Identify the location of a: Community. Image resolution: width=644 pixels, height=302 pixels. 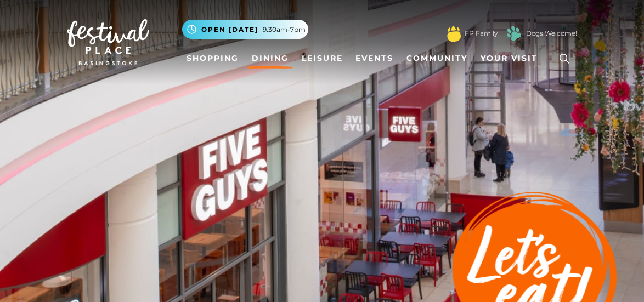
(436, 58).